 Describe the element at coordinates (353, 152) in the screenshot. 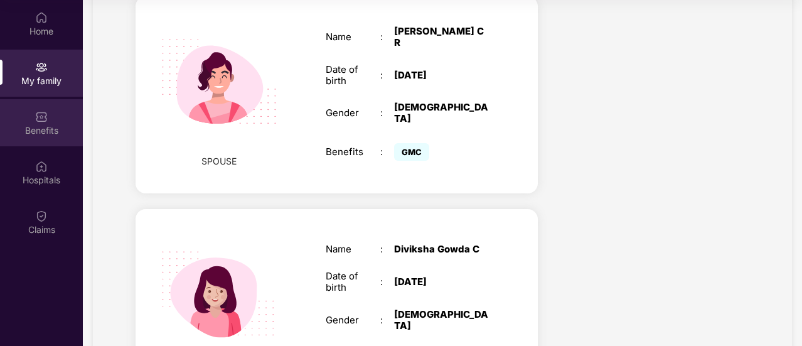

I see `div: Benefits` at that location.